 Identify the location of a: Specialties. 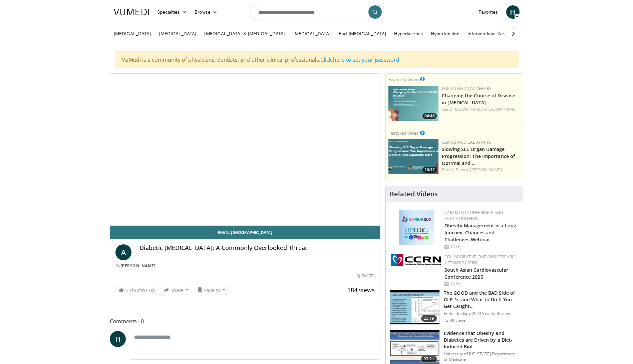
(172, 12).